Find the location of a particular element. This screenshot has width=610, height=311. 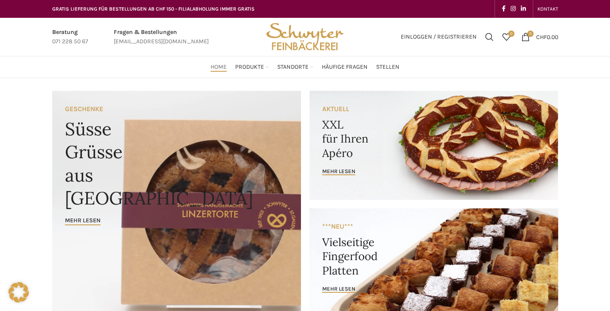

a: Einloggen / Registrieren is located at coordinates (438, 37).